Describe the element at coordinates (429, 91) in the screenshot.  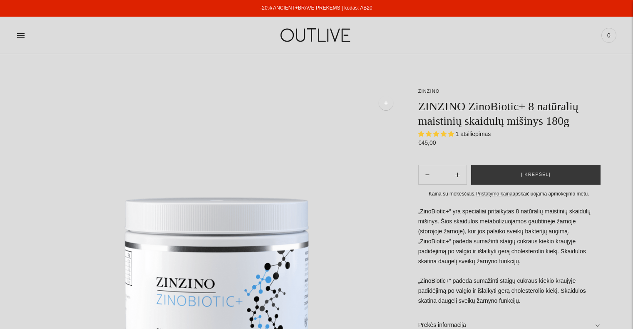
I see `a: ZINZINO` at that location.